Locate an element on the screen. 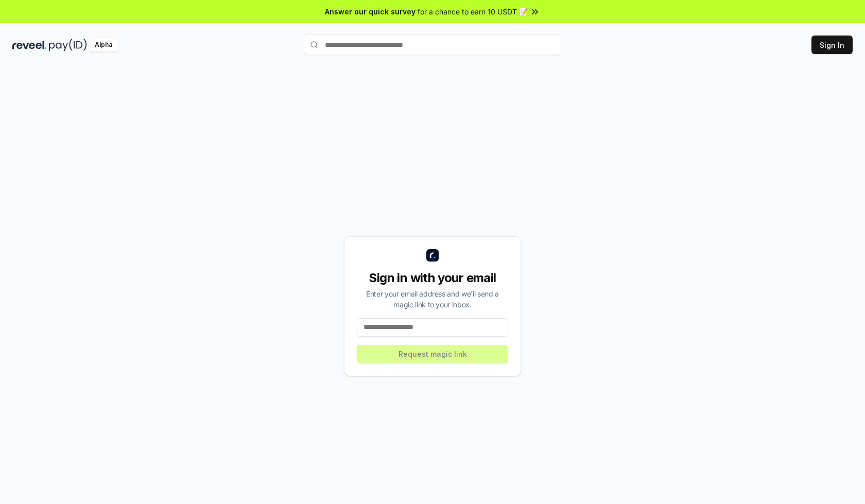  div: Enter your email address and we’ll send a magic link to your inbox. is located at coordinates (433, 299).